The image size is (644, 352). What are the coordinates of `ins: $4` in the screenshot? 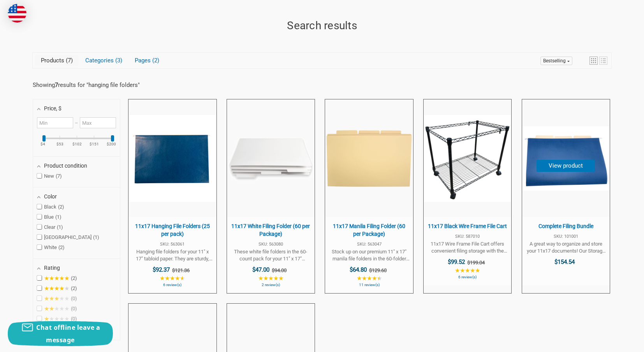 It's located at (43, 144).